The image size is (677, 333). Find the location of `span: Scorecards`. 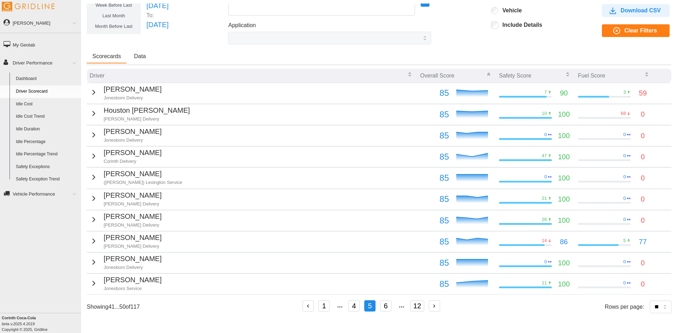

span: Scorecards is located at coordinates (106, 56).